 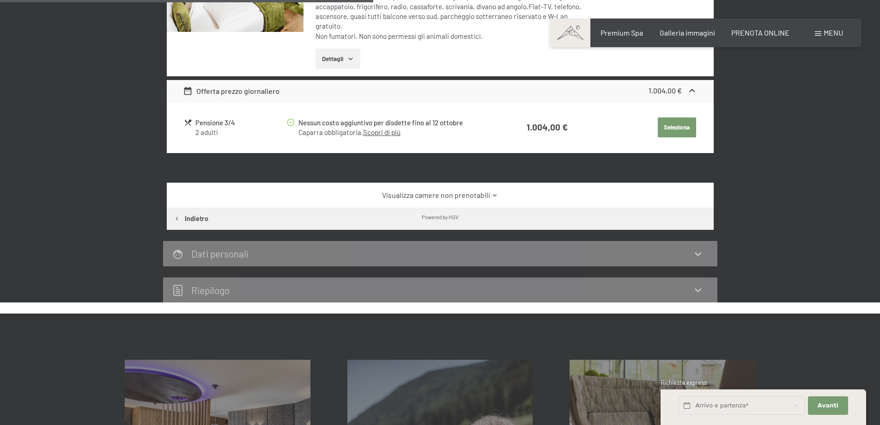 What do you see at coordinates (440, 217) in the screenshot?
I see `div: Powered by HGV` at bounding box center [440, 217].